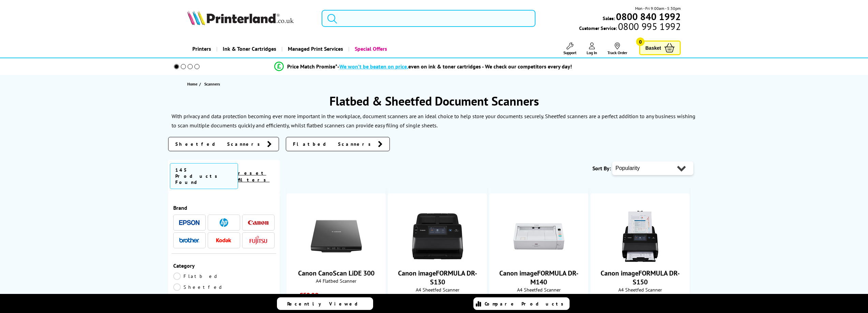  I want to click on div: - even on ink & toner cartridges - We check our competitors every day!, so click(455, 66).